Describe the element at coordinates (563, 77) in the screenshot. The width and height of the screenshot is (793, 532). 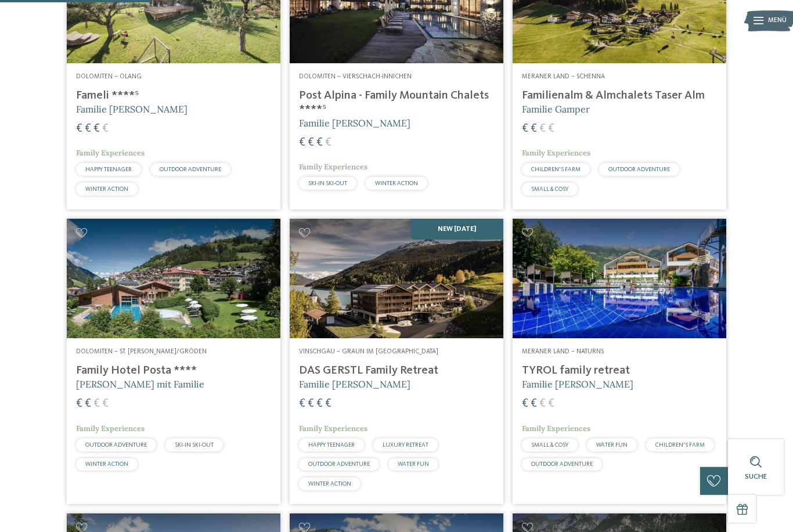
I see `span: Meraner Land – Schenna` at that location.